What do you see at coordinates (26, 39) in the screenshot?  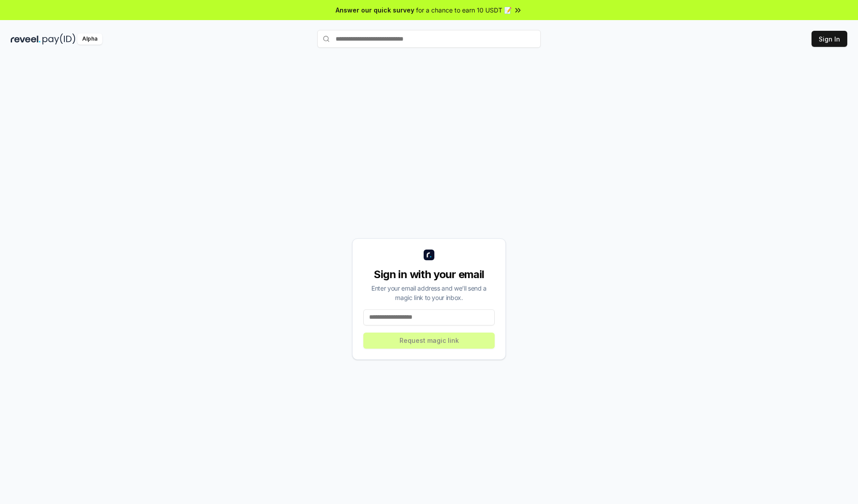 I see `img: reveel_dark` at bounding box center [26, 39].